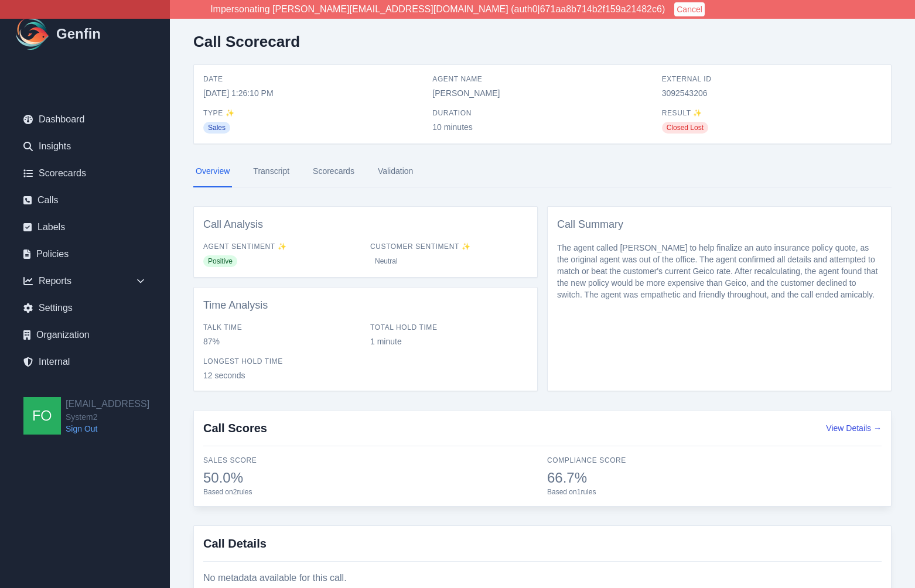  What do you see at coordinates (85, 146) in the screenshot?
I see `a: Insights` at bounding box center [85, 146].